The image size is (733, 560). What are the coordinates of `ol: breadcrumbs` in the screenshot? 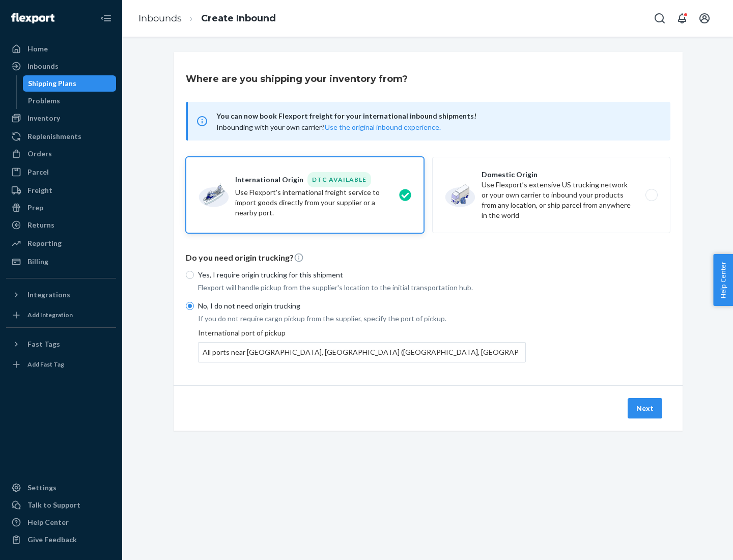 It's located at (207, 19).